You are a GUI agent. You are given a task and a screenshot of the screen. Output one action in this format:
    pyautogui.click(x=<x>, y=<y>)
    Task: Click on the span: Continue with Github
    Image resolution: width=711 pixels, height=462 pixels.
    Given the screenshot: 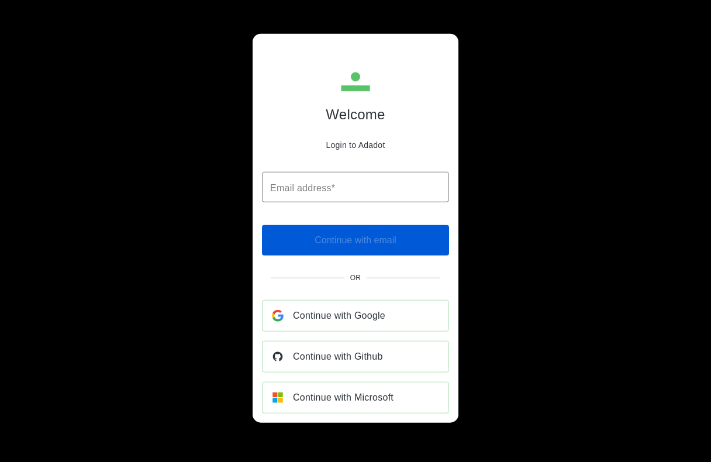 What is the action you would take?
    pyautogui.click(x=338, y=356)
    